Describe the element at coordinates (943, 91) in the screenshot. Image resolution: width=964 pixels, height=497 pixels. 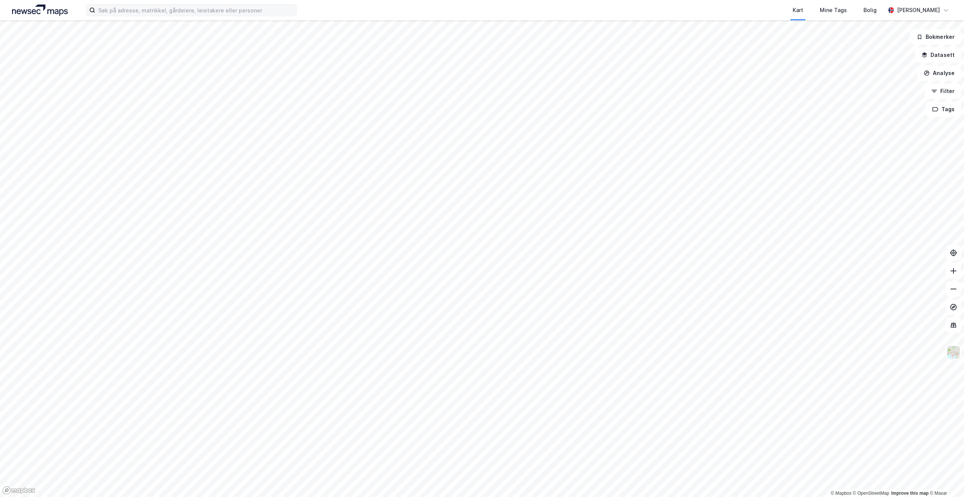
I see `button: Filter` at that location.